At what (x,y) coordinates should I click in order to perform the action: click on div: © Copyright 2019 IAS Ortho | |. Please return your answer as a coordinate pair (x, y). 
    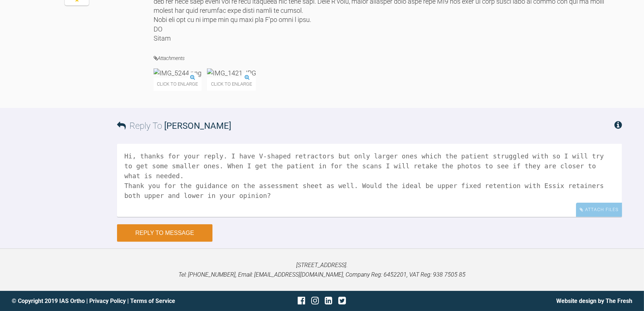
    Looking at the image, I should click on (115, 301).